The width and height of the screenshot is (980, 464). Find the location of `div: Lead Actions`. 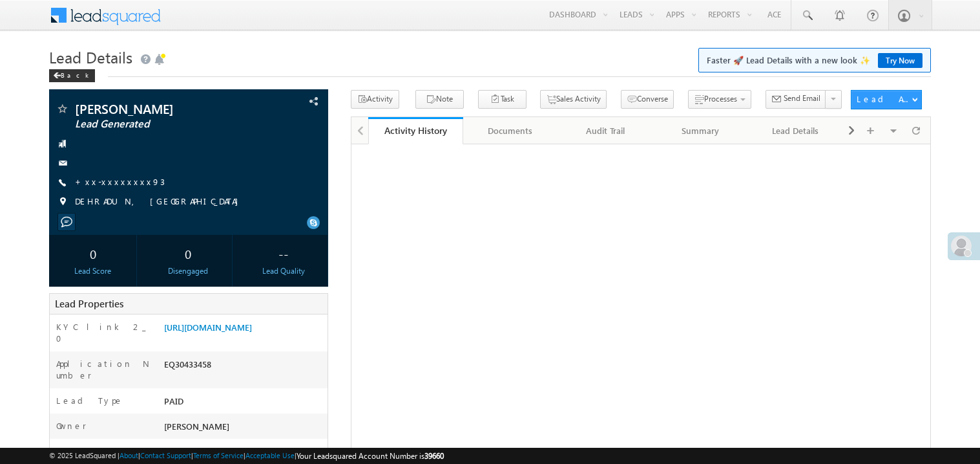

div: Lead Actions is located at coordinates (884, 99).